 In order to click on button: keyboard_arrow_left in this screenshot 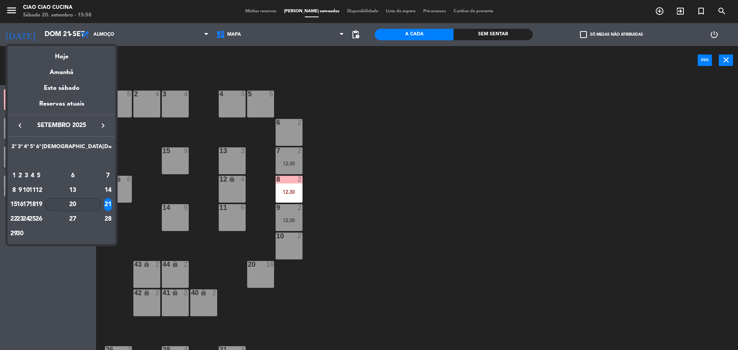, I will do `click(20, 126)`.